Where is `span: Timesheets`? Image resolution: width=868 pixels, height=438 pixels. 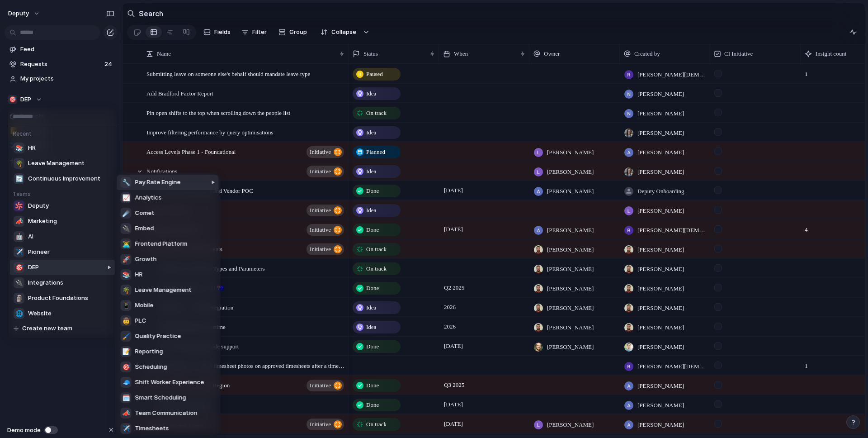
span: Timesheets is located at coordinates (152, 428).